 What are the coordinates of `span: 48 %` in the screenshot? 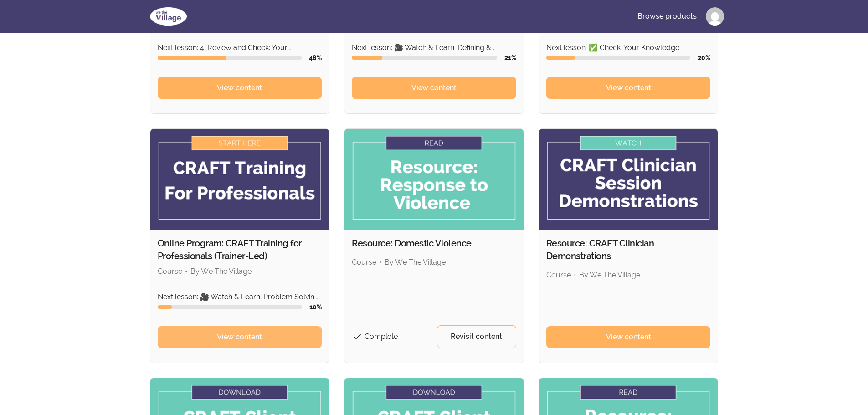 It's located at (315, 58).